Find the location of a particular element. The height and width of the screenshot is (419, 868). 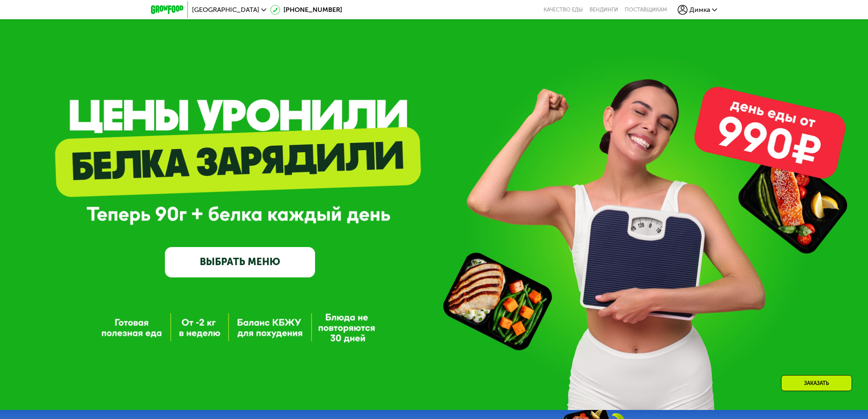

div: поставщикам is located at coordinates (646, 10).